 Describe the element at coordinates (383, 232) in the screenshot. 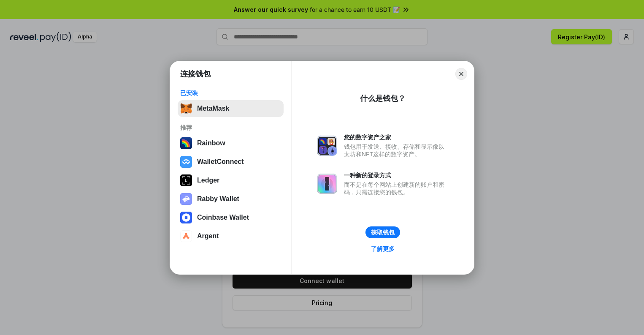

I see `button: 获取钱包` at that location.